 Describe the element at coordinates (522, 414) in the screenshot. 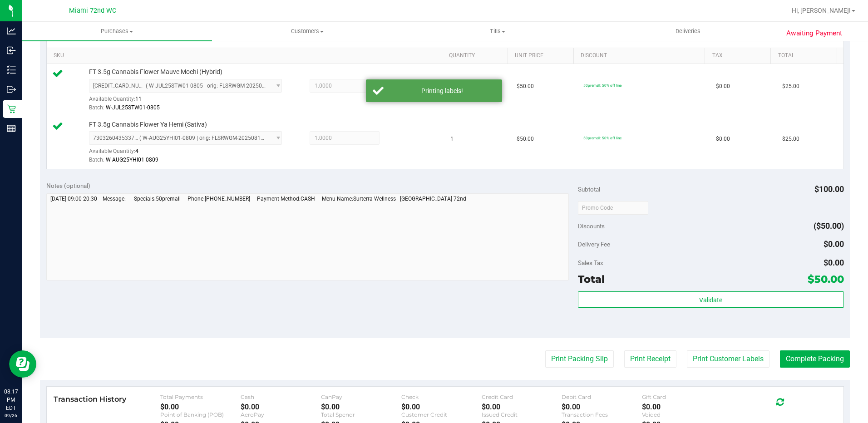

I see `div: Issued Credit` at that location.